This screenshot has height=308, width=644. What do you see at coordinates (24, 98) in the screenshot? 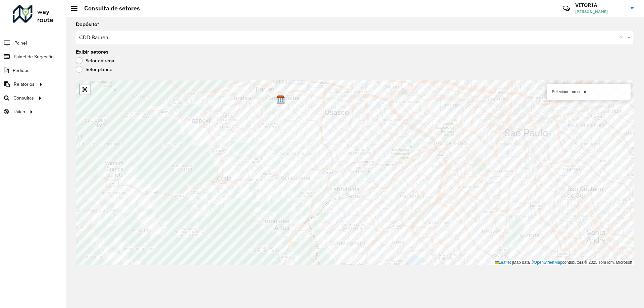
I see `span: Consultas` at bounding box center [24, 98].